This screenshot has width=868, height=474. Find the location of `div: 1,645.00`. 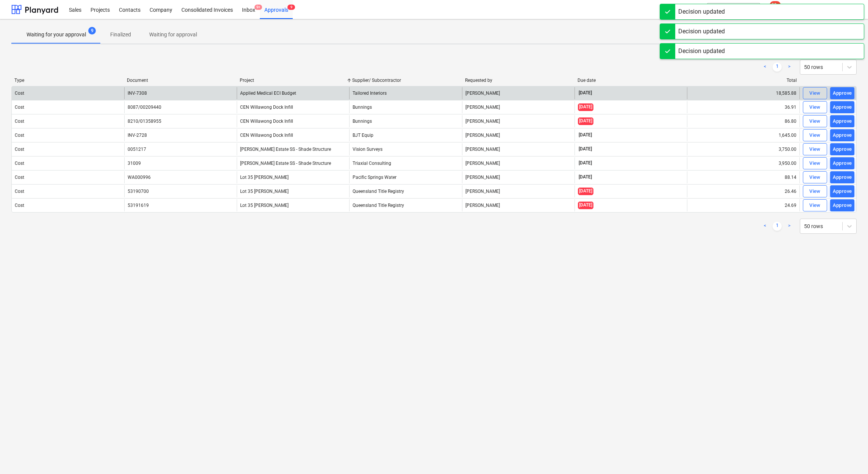

div: 1,645.00 is located at coordinates (743, 135).